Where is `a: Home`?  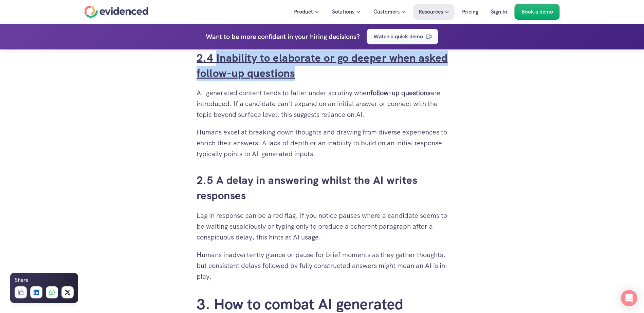
a: Home is located at coordinates (117, 12).